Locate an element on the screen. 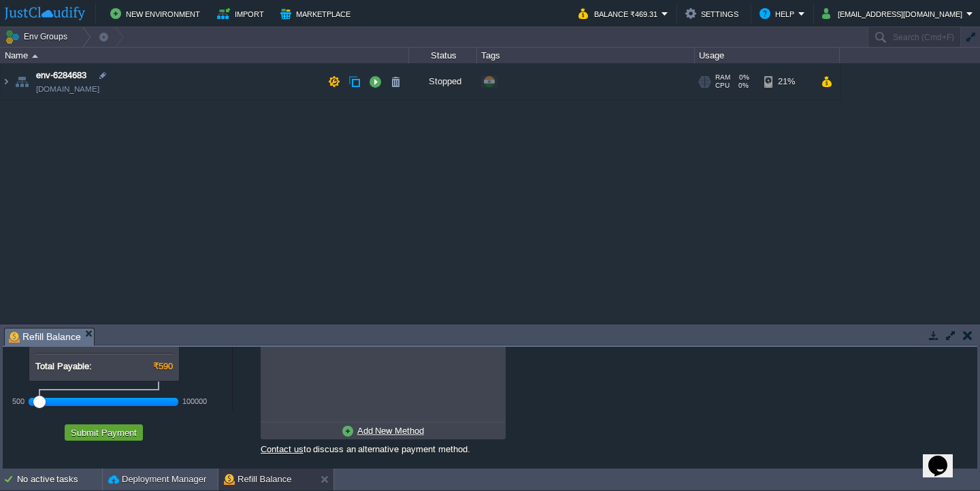 This screenshot has width=980, height=491. button: Help is located at coordinates (778, 13).